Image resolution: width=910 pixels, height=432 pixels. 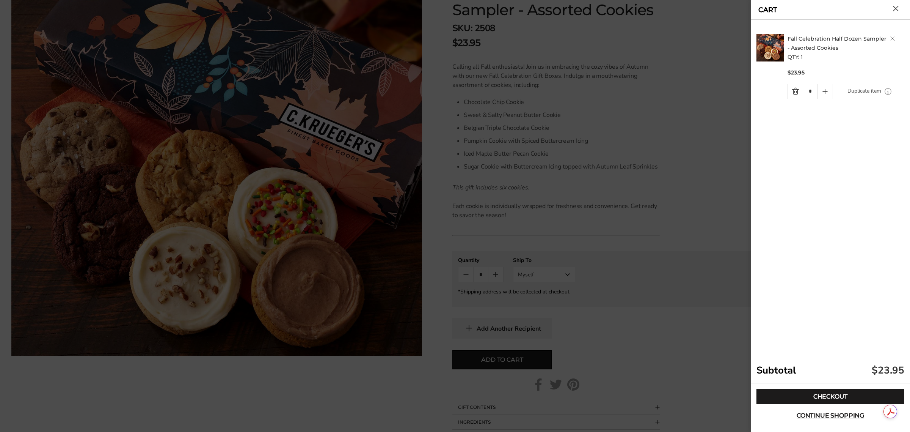 What do you see at coordinates (796, 72) in the screenshot?
I see `span: $23.95` at bounding box center [796, 72].